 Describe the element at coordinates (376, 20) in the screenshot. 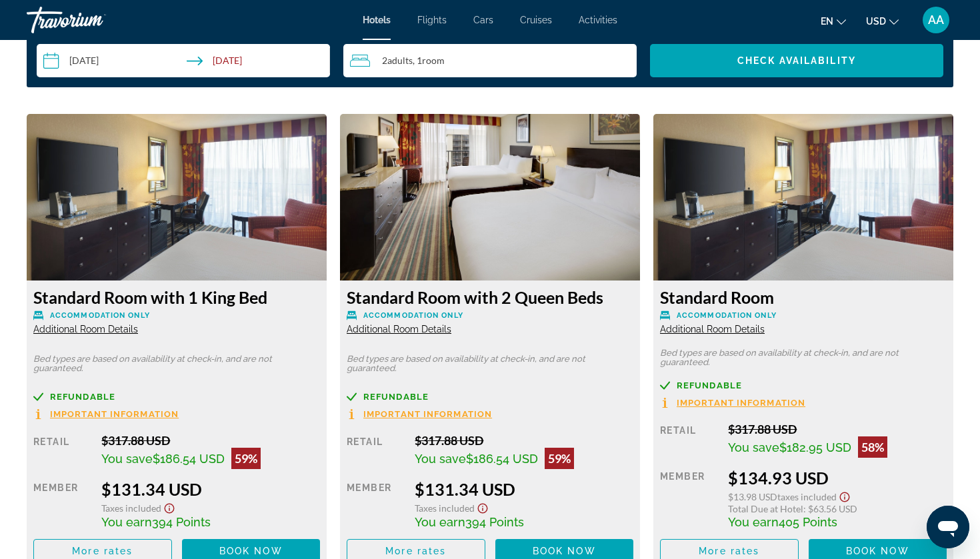

I see `a: Hotels` at that location.